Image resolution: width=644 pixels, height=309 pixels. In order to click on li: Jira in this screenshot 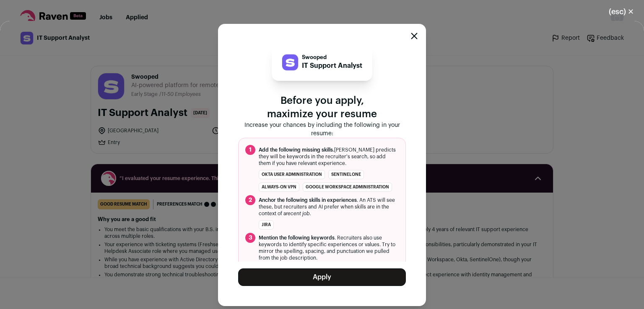, I will do `click(267, 225)`.